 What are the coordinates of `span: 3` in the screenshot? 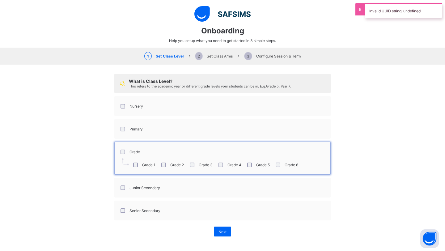 It's located at (248, 56).